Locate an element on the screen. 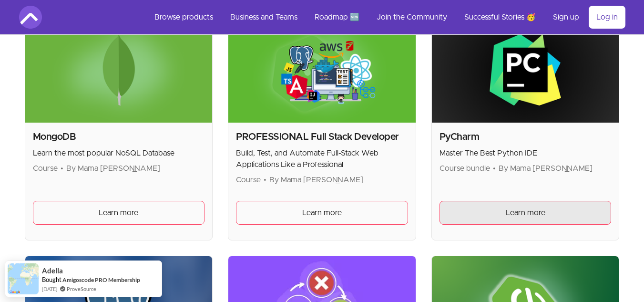 The image size is (644, 302). h2: PyCharm is located at coordinates (525, 137).